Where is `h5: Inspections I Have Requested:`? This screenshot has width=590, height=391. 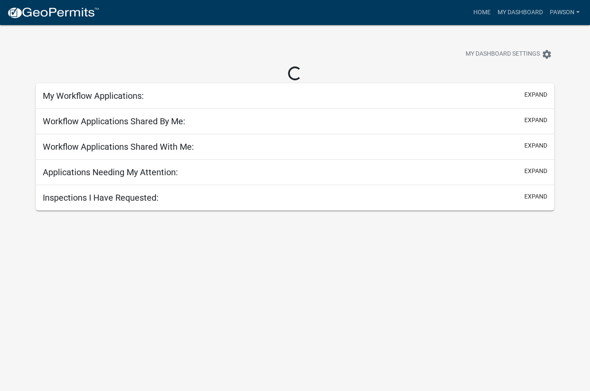 h5: Inspections I Have Requested: is located at coordinates (101, 198).